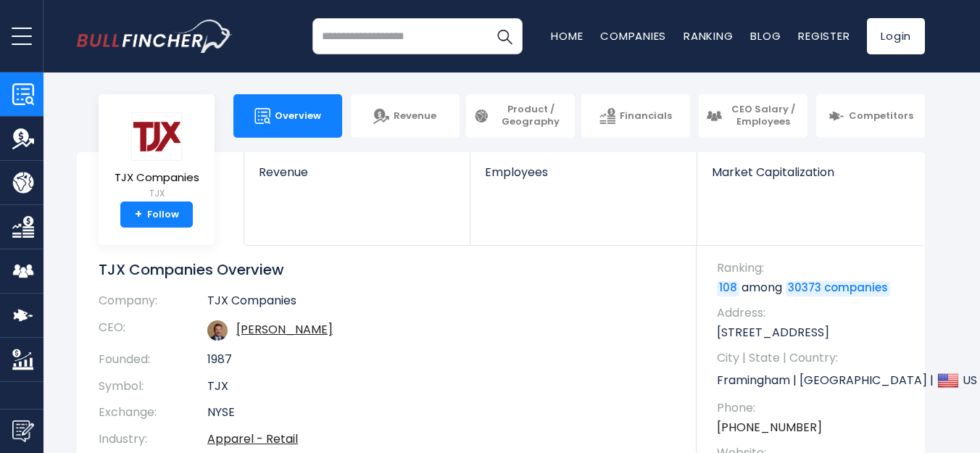 This screenshot has width=980, height=453. What do you see at coordinates (153, 359) in the screenshot?
I see `th: Founded:` at bounding box center [153, 359].